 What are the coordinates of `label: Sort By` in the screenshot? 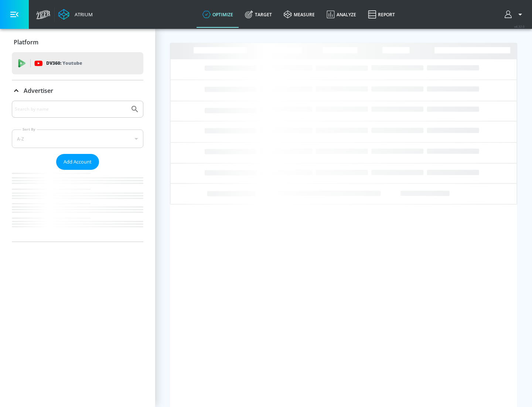 It's located at (29, 129).